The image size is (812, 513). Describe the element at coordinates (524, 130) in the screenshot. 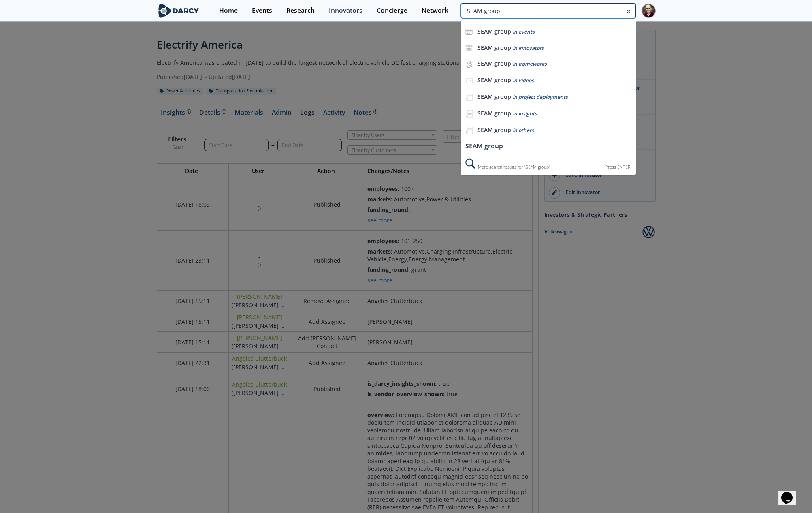

I see `span: in others` at that location.